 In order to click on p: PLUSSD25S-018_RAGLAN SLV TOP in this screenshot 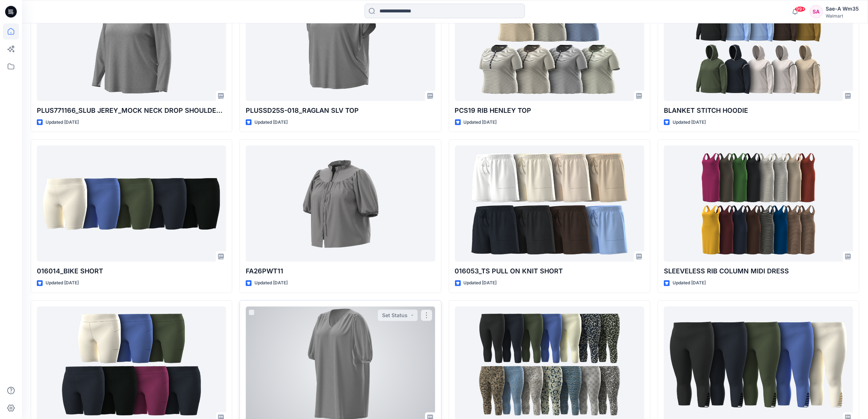, I will do `click(340, 111)`.